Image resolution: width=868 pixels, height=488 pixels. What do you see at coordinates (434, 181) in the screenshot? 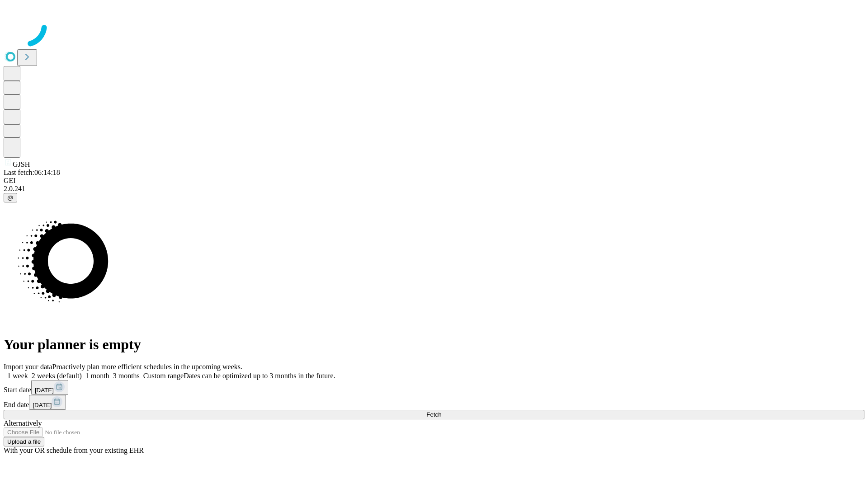
I see `div: GEI` at bounding box center [434, 181].